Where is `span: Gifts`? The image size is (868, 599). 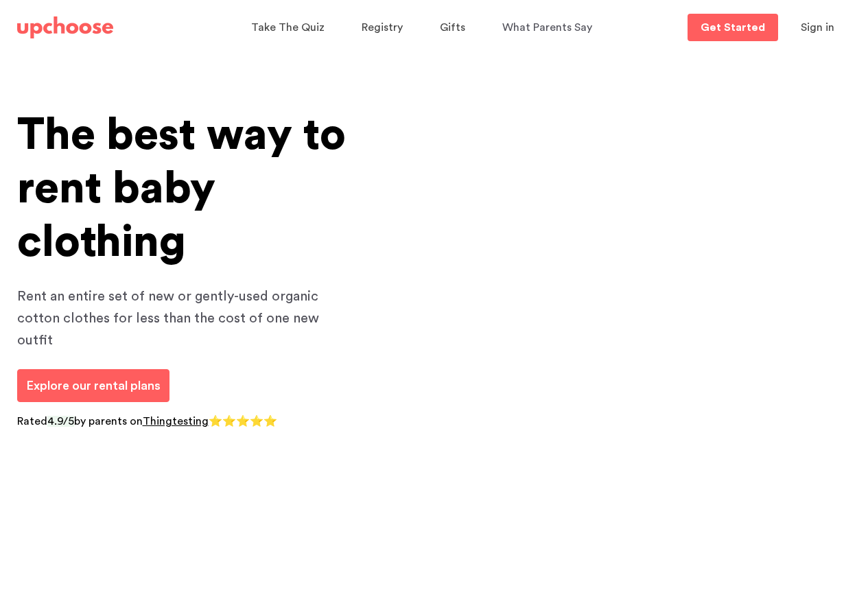 span: Gifts is located at coordinates (452, 27).